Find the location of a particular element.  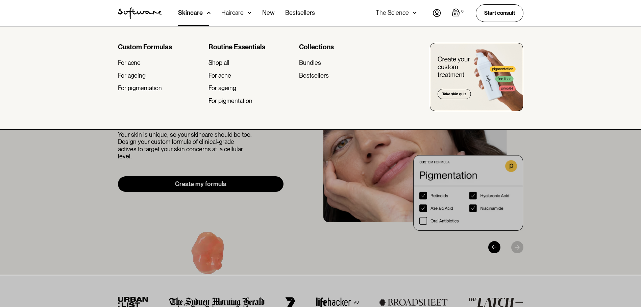

img: Software Logo is located at coordinates (140, 13).